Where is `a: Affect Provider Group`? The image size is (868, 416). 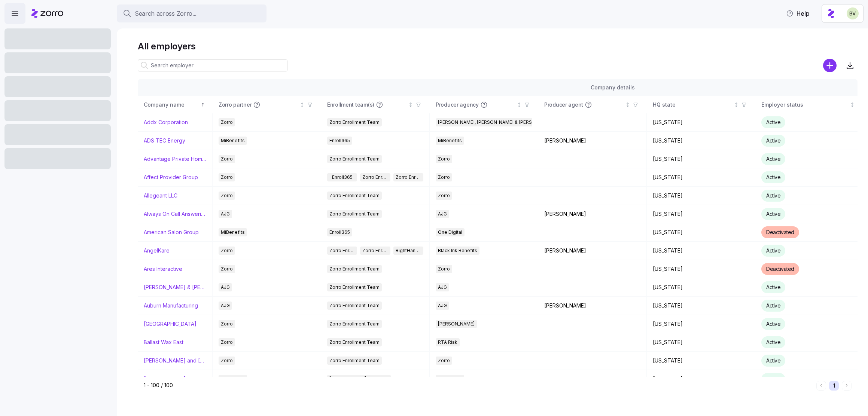 a: Affect Provider Group is located at coordinates (171, 177).